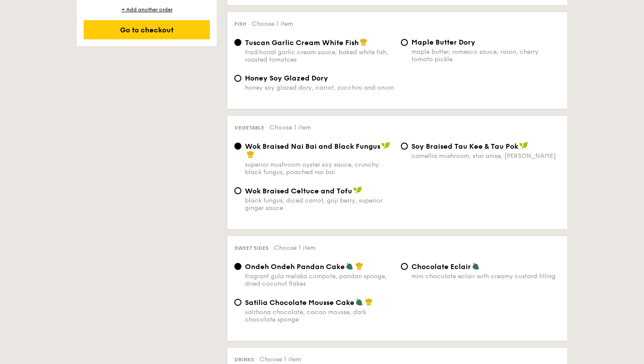 Image resolution: width=644 pixels, height=364 pixels. I want to click on span: ⁠Soy Braised Tau Kee & Tau Pok, so click(465, 146).